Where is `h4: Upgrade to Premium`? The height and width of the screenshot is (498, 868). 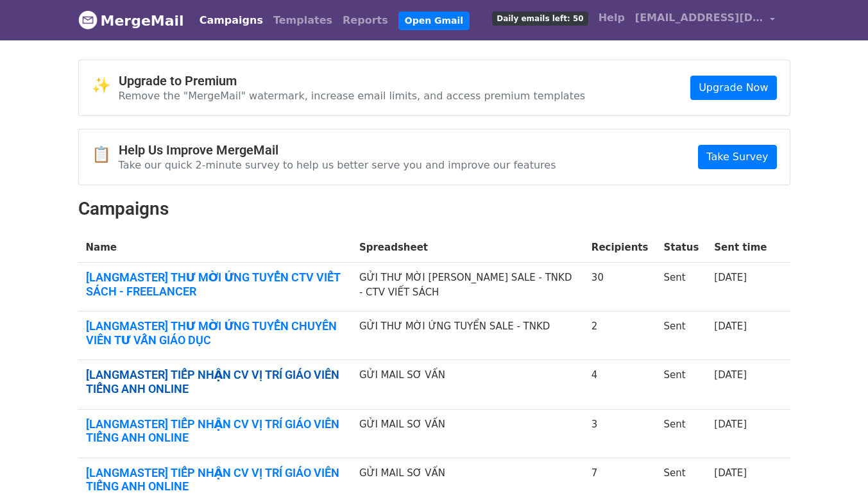
h4: Upgrade to Premium is located at coordinates (352, 81).